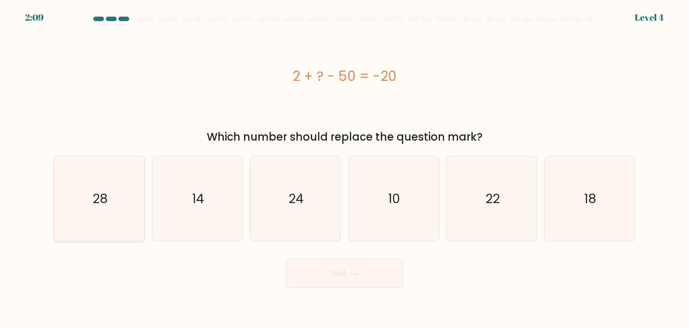 The image size is (689, 328). Describe the element at coordinates (34, 18) in the screenshot. I see `div: 2:09` at that location.